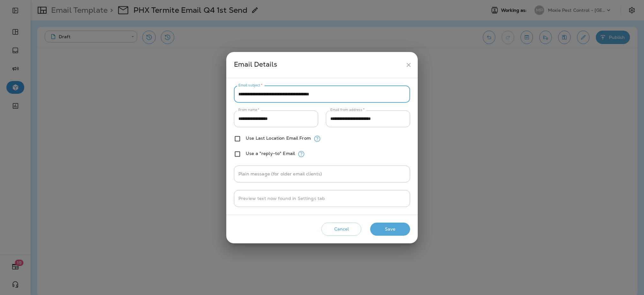 The image size is (644, 295). I want to click on label: Email from address, so click(347, 110).